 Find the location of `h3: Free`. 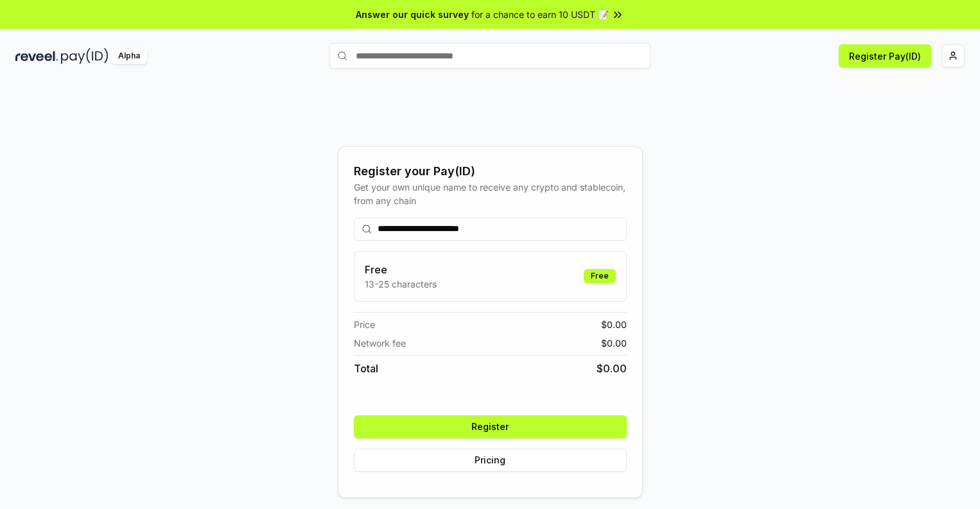

h3: Free is located at coordinates (400, 269).